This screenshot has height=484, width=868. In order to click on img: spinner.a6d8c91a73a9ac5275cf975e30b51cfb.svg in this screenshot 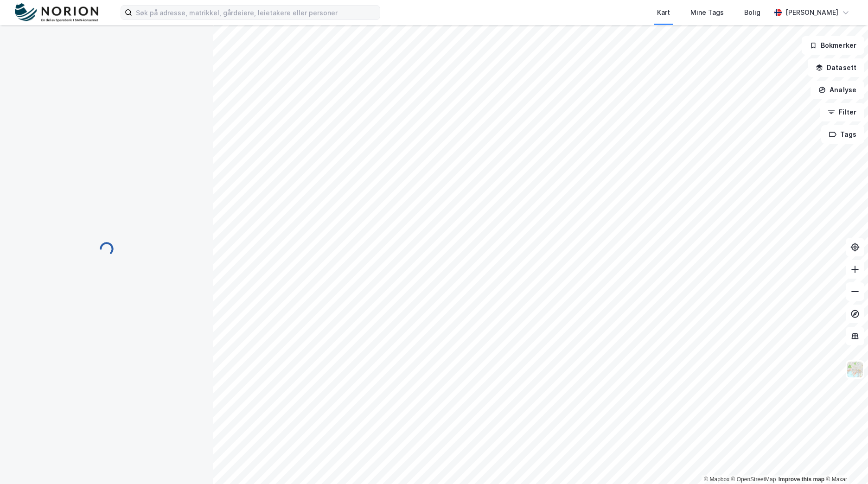, I will do `click(106, 249)`.